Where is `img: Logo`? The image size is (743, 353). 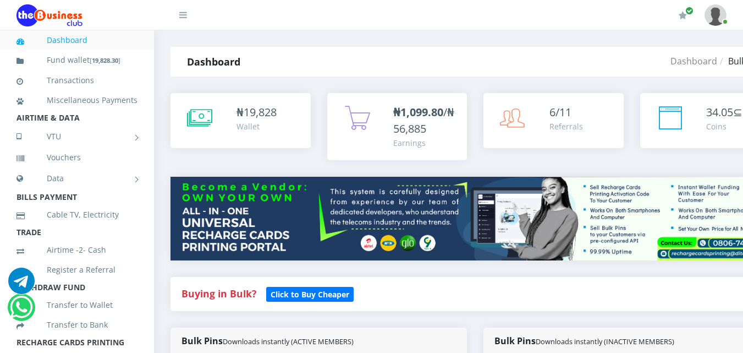
img: Logo is located at coordinates (50, 15).